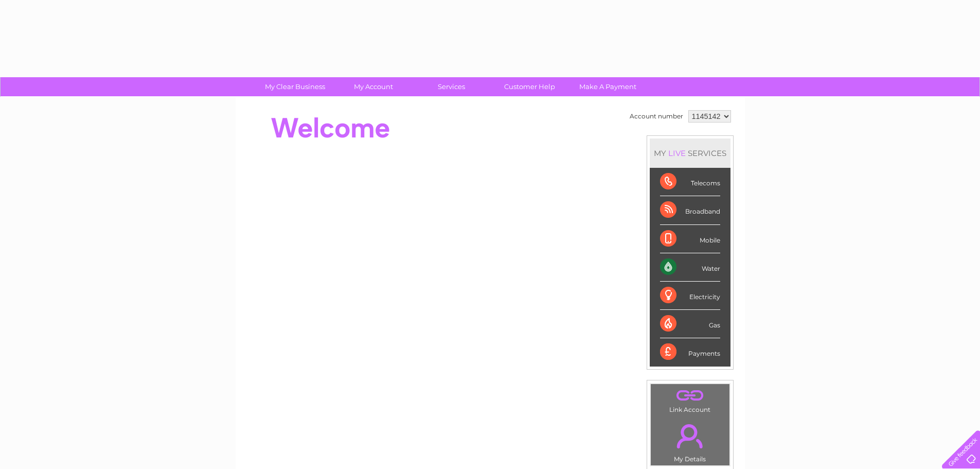 This screenshot has width=980, height=469. Describe the element at coordinates (451, 86) in the screenshot. I see `a: Services` at that location.